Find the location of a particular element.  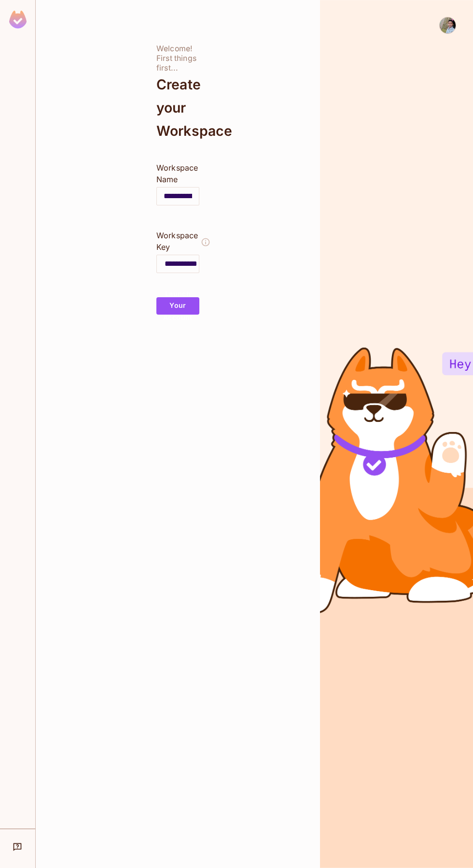

img: SReyMgAAAABJRU5ErkJggg== is located at coordinates (18, 20).